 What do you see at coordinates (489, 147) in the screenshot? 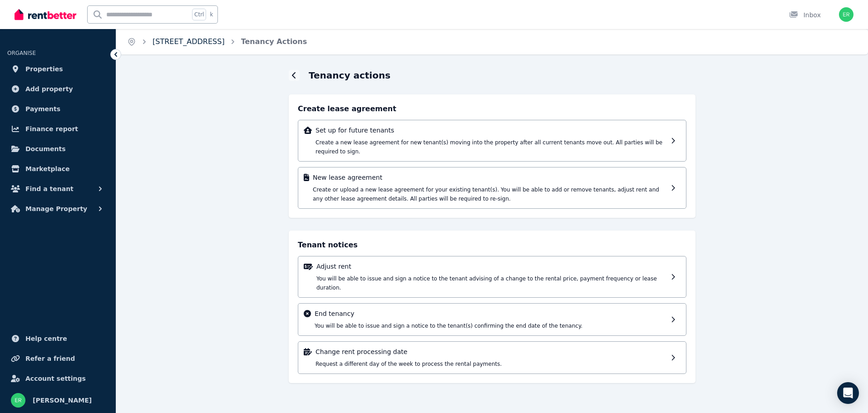
I see `span: Create a new lease agreement for new tenant(s) moving into the property after all current tenants...` at bounding box center [489, 147].